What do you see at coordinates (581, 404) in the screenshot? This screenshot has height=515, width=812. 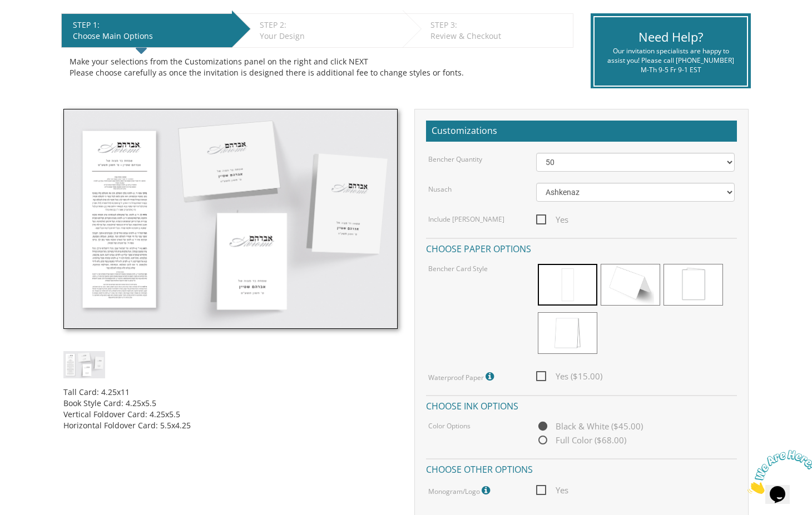 I see `h4: Choose ink options` at bounding box center [581, 404].